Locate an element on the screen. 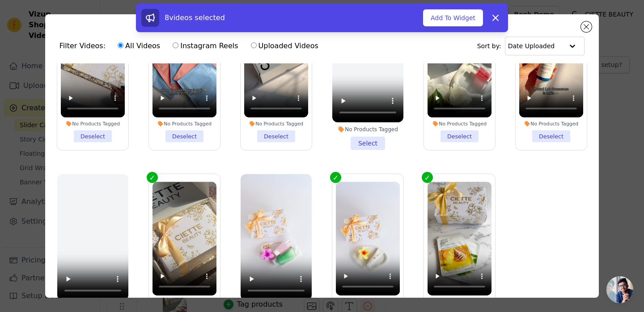 This screenshot has height=312, width=644. div: Sort by: is located at coordinates (531, 46).